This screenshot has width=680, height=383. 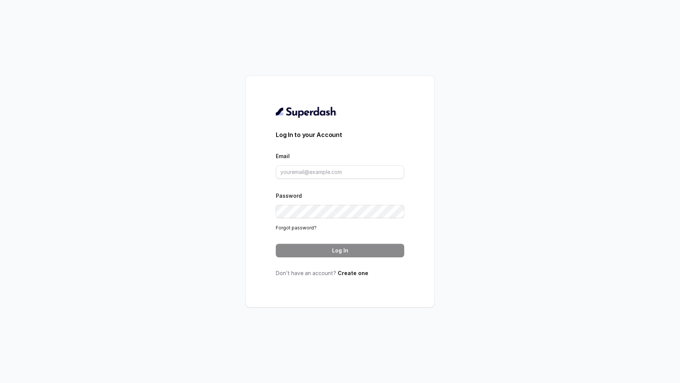 What do you see at coordinates (340, 273) in the screenshot?
I see `p: Don’t have an account?` at bounding box center [340, 273].